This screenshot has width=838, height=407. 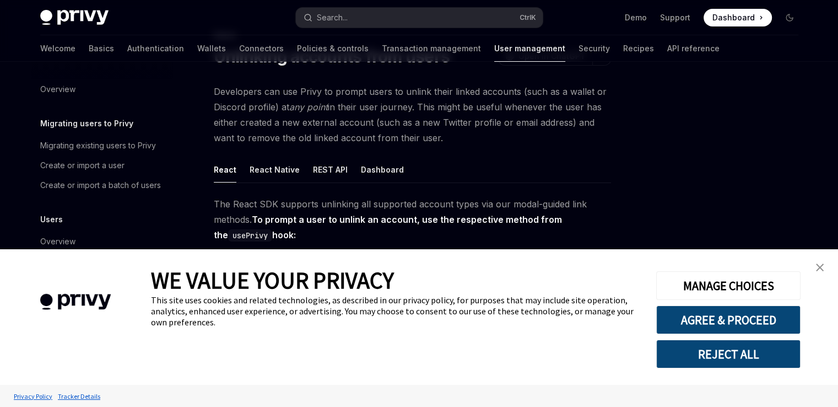 What do you see at coordinates (412, 219) in the screenshot?
I see `span: The React SDK supports unlinking all supported account types via our modal-guided link methods.` at bounding box center [412, 219].